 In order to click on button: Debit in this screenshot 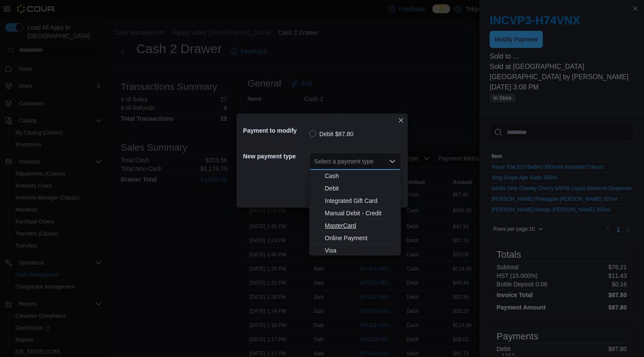, I will do `click(355, 189)`.